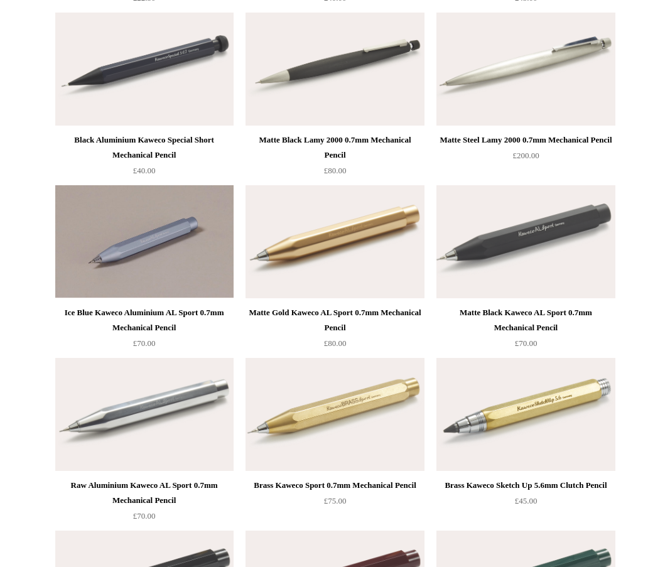 This screenshot has width=670, height=567. I want to click on span: £75.00, so click(335, 500).